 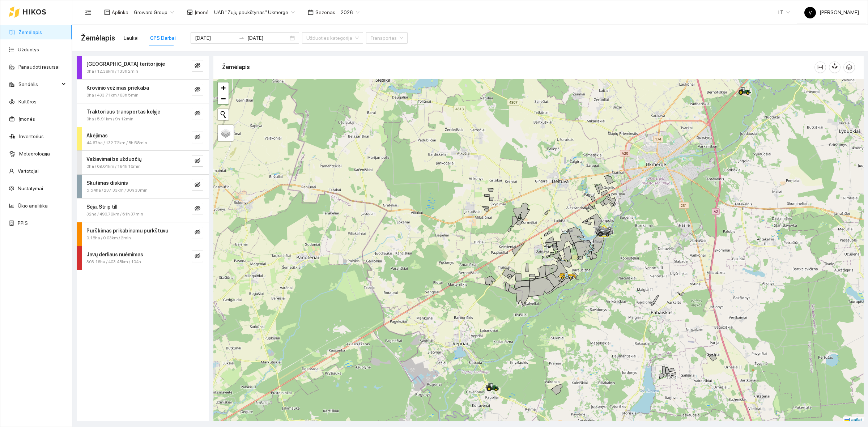 What do you see at coordinates (112, 95) in the screenshot?
I see `span: 0ha / 433.71km / 83h 5min` at bounding box center [112, 95].